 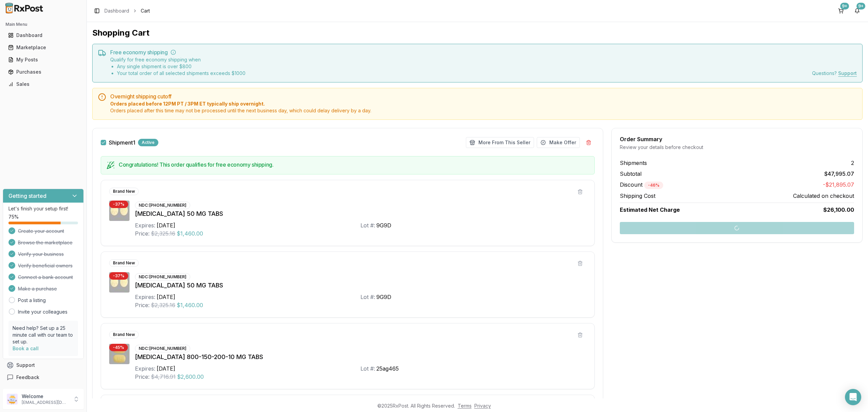 What do you see at coordinates (145, 11) in the screenshot?
I see `span: Cart` at bounding box center [145, 11].